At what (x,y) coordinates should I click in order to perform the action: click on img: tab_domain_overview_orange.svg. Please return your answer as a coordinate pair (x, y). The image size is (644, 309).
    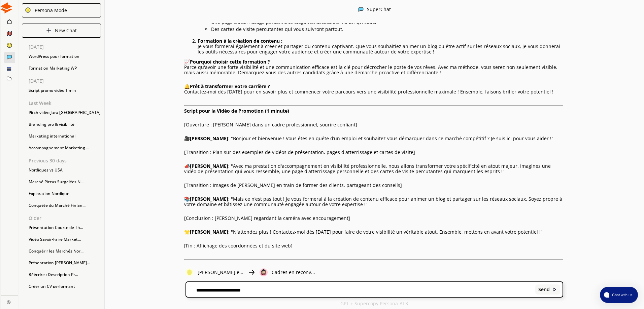
    Looking at the image, I should click on (30, 42).